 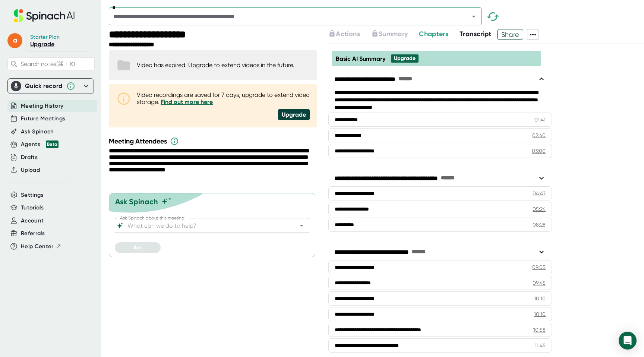 What do you see at coordinates (29, 157) in the screenshot?
I see `button: Drafts` at bounding box center [29, 157].